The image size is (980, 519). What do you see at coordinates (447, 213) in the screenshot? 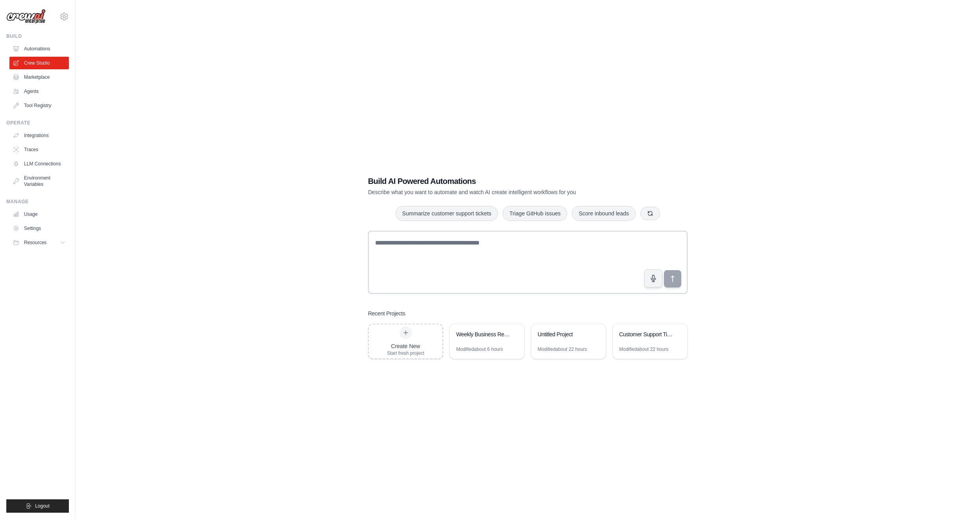
I see `button: Summarize customer support tickets` at bounding box center [447, 213].